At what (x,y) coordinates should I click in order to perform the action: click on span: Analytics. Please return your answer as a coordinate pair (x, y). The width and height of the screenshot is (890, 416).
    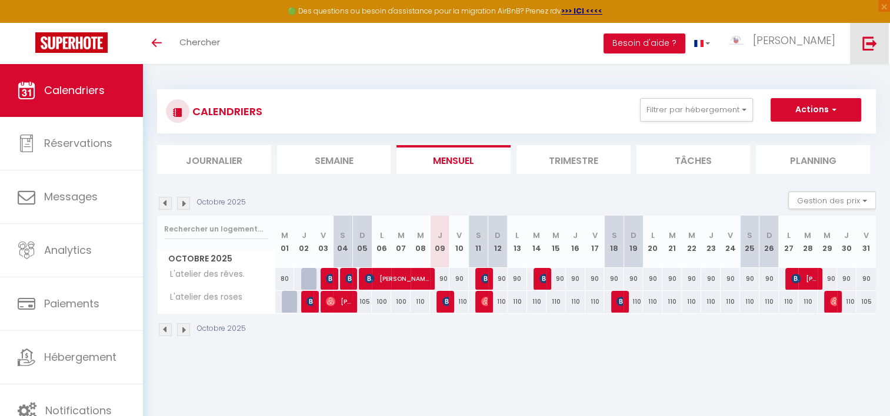
    Looking at the image, I should click on (68, 250).